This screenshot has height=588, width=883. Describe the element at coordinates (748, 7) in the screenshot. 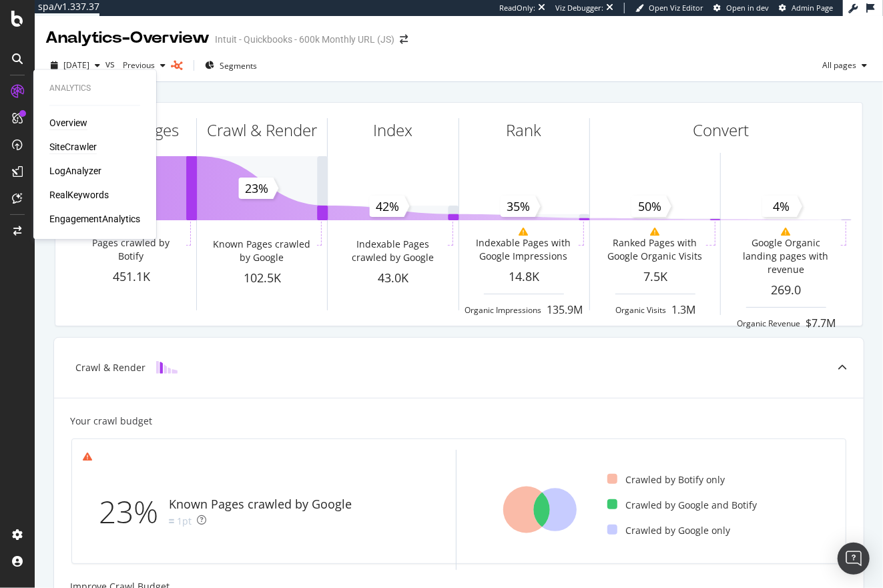

I see `span: Open in dev` at that location.